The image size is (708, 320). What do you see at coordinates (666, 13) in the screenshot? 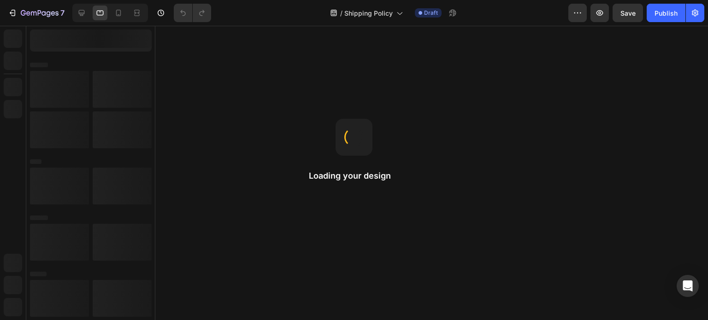
I see `button: Publish` at bounding box center [666, 13].